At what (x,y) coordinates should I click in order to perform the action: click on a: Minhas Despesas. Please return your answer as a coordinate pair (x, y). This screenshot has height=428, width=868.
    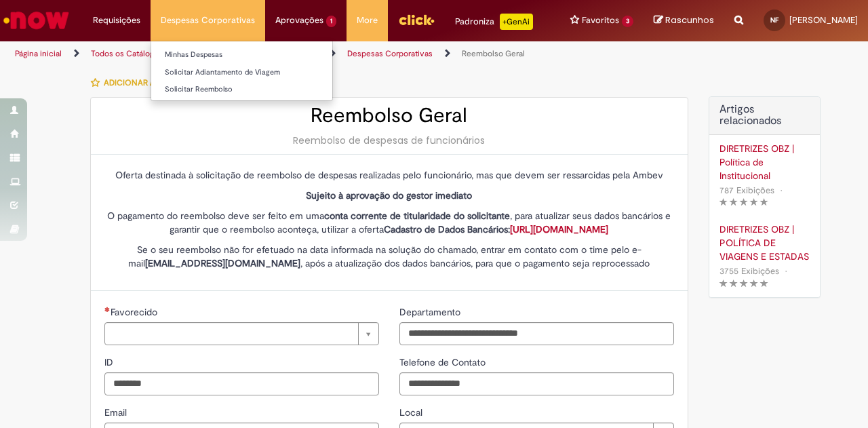
    Looking at the image, I should click on (242, 55).